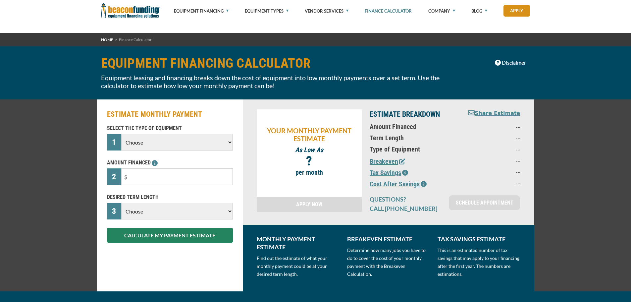 This screenshot has width=631, height=302. What do you see at coordinates (114, 142) in the screenshot?
I see `div: 1` at bounding box center [114, 142].